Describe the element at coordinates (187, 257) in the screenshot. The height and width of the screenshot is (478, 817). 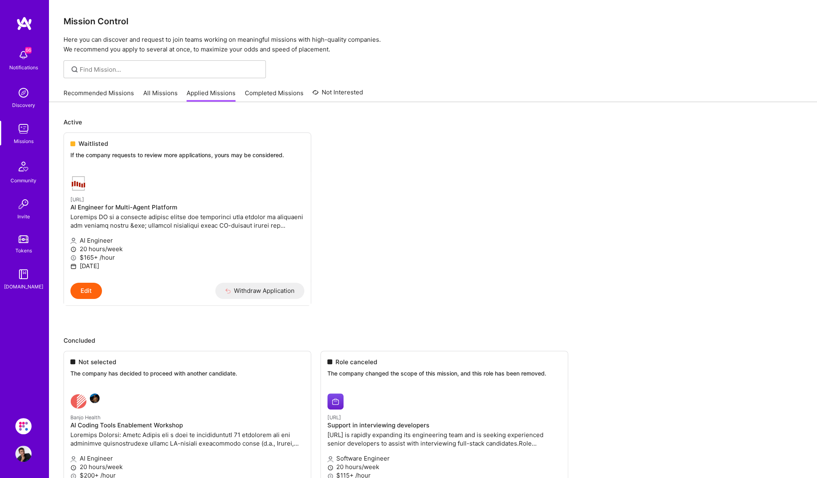
I see `p: $165+ /hour` at that location.